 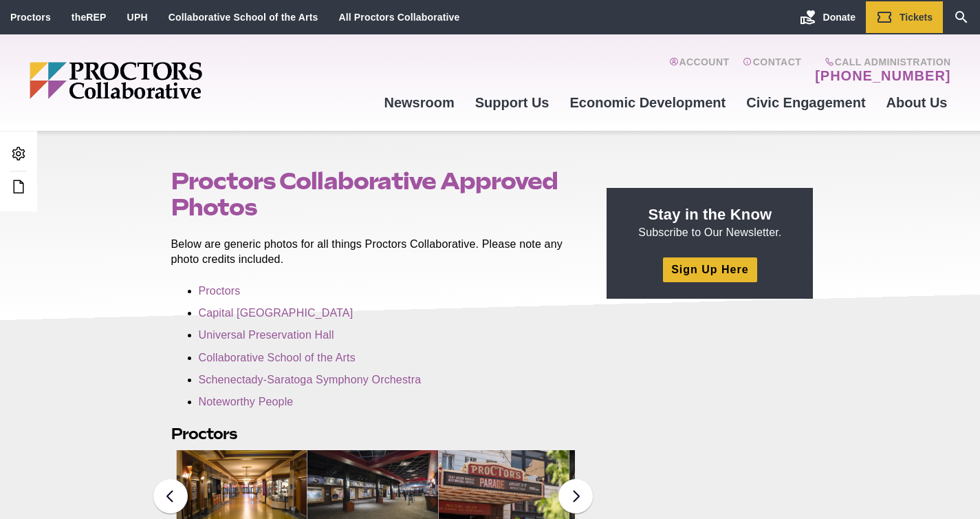 I want to click on a: About Us, so click(x=917, y=103).